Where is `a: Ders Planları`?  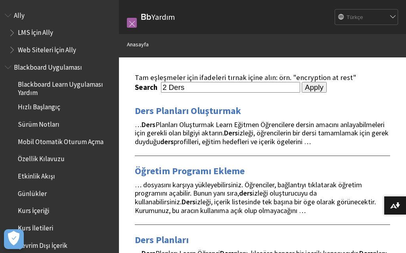 a: Ders Planları is located at coordinates (162, 240).